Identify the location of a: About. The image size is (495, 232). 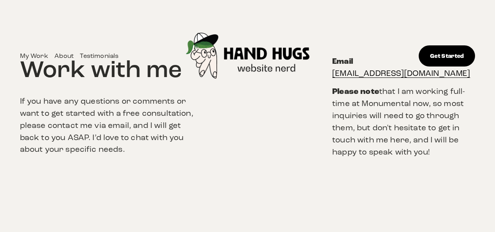
(64, 56).